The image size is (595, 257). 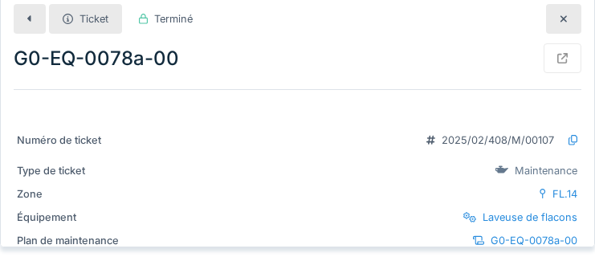 What do you see at coordinates (94, 18) in the screenshot?
I see `div: Ticket` at bounding box center [94, 18].